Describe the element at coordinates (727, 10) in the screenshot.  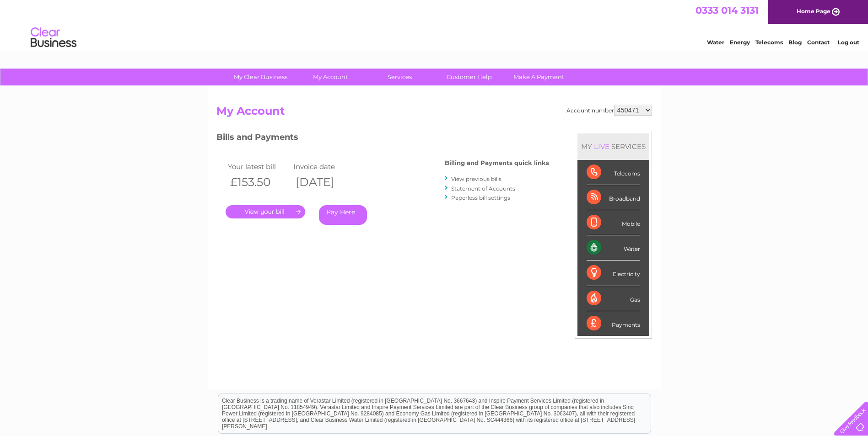
I see `span: 0333 014 3131` at that location.